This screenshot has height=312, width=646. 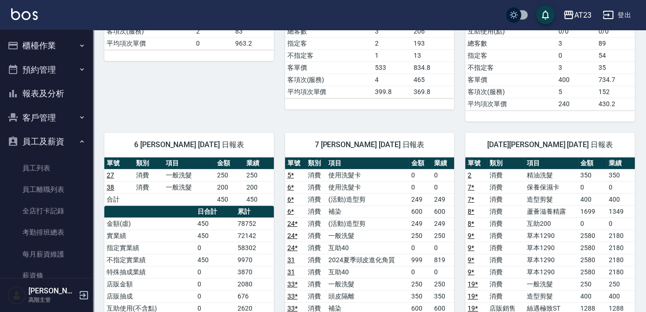 I want to click on td: 補染, so click(x=367, y=211).